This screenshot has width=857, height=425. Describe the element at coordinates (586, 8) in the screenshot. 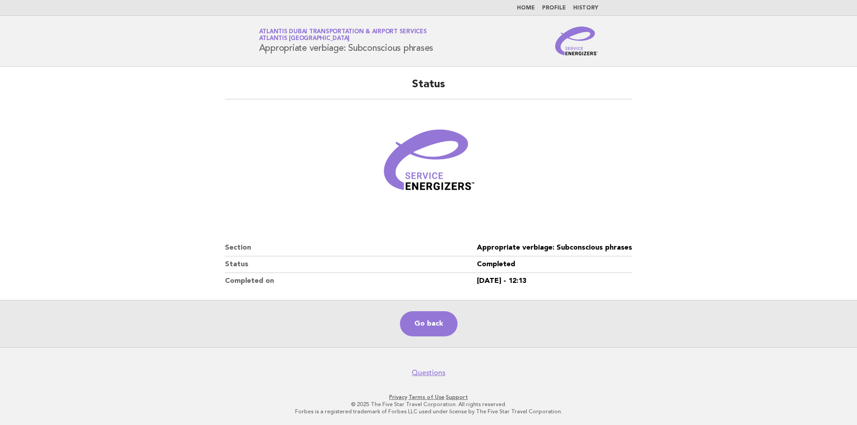

I see `a: History` at that location.